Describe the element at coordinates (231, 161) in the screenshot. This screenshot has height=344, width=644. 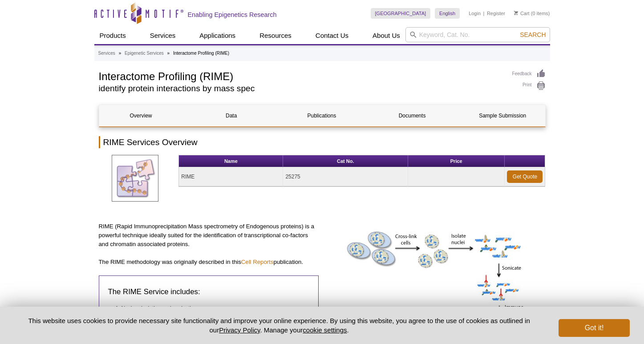
I see `th: Name` at that location.